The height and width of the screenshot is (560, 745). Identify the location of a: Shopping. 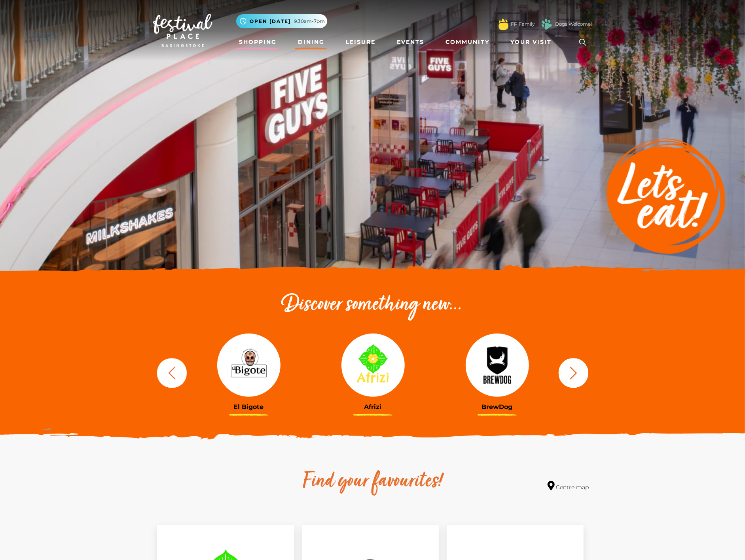
(258, 42).